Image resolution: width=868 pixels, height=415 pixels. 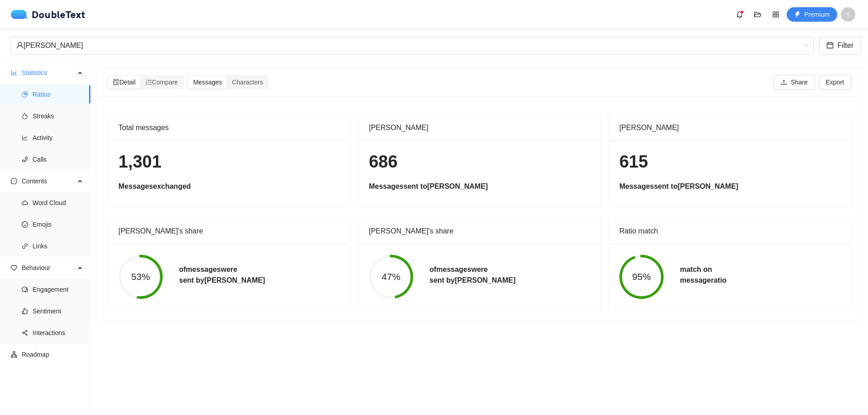 I want to click on span: Myriam Naufal, so click(x=413, y=46).